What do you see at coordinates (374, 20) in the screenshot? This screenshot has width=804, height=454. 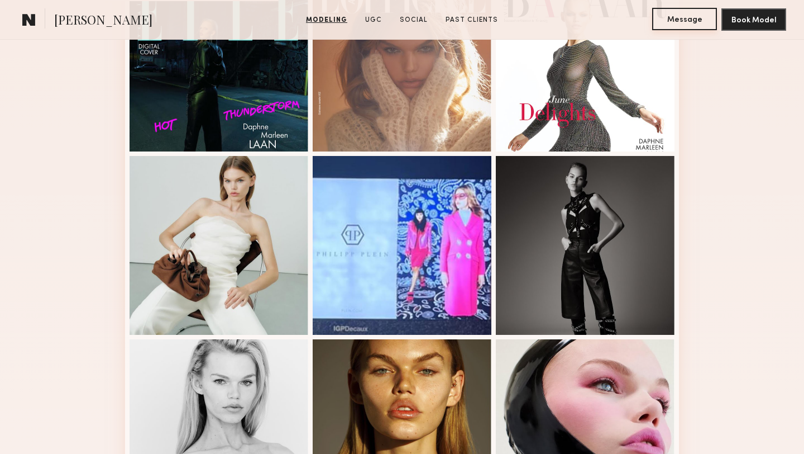 I see `a: UGC` at bounding box center [374, 20].